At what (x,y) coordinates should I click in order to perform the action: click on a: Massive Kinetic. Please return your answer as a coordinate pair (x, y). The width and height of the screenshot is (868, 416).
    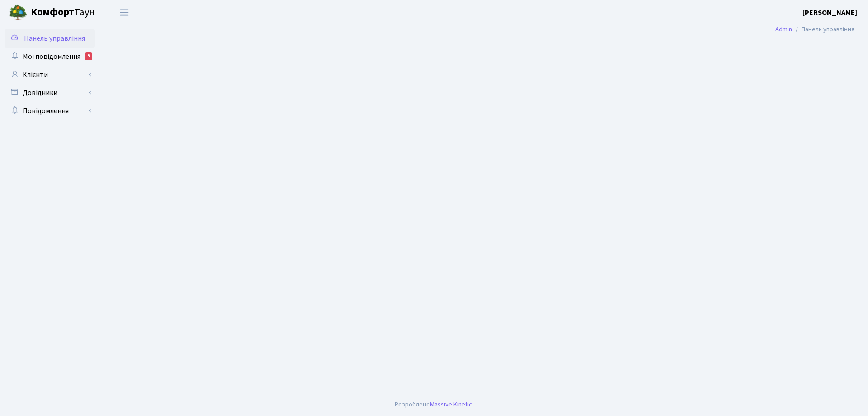
    Looking at the image, I should click on (451, 404).